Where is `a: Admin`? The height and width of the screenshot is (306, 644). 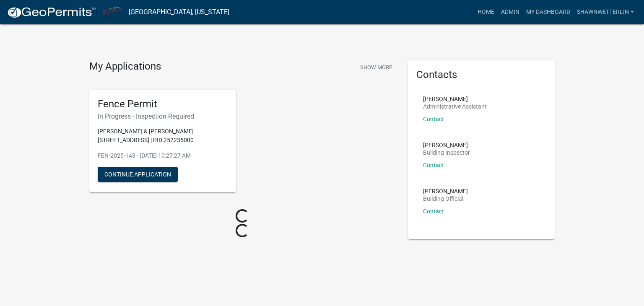
a: Admin is located at coordinates (510, 13).